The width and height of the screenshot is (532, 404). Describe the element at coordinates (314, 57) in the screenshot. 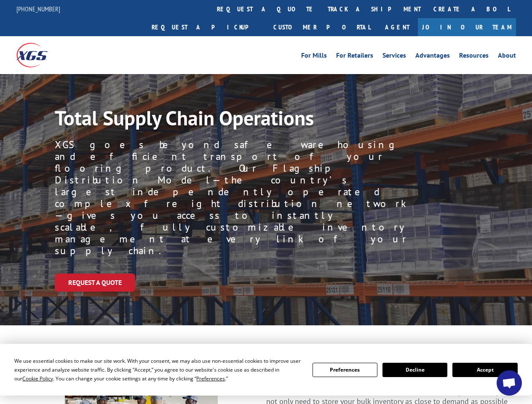

I see `a: For Mills` at that location.